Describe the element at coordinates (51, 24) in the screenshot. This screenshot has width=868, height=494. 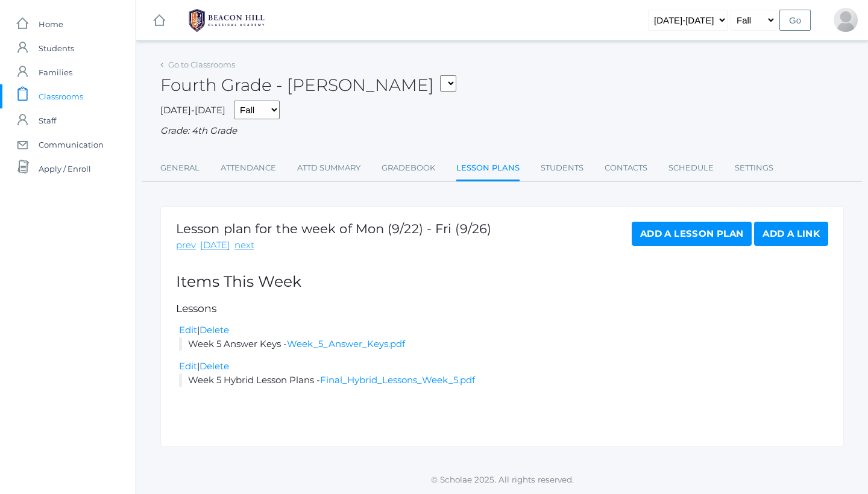
I see `span: Home` at that location.